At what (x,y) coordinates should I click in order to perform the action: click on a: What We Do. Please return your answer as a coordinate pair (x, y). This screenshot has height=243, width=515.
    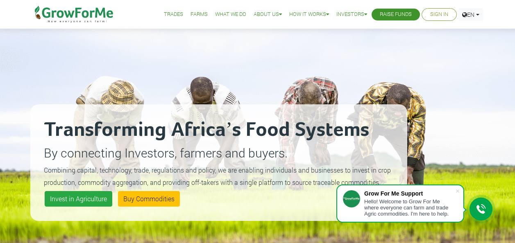
    Looking at the image, I should click on (231, 14).